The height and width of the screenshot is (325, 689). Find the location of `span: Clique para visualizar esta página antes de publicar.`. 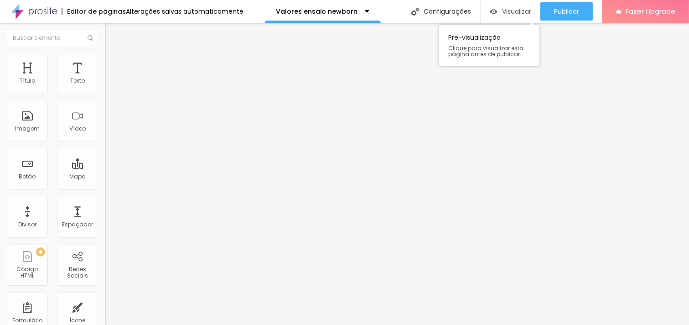

span: Clique para visualizar esta página antes de publicar. is located at coordinates (489, 51).